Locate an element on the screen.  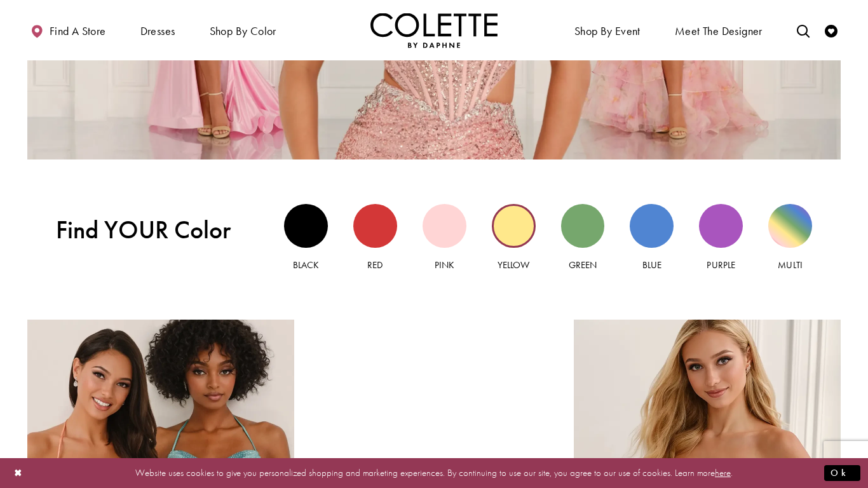
span: Blue is located at coordinates (652, 265).